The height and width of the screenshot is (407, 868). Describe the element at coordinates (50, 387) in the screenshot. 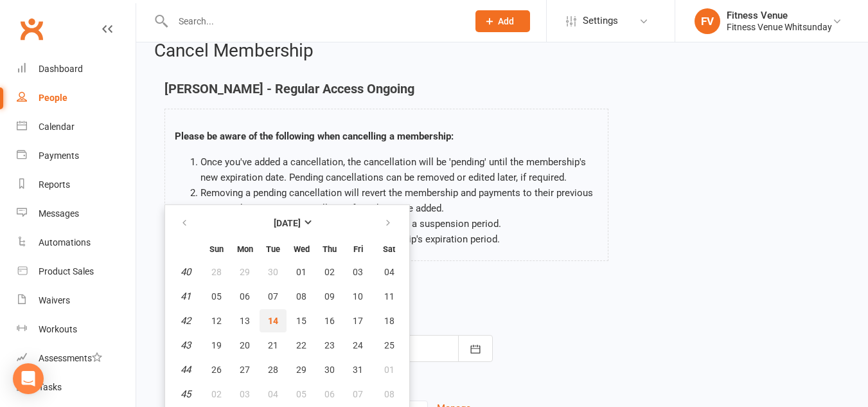

I see `div: Tasks` at that location.